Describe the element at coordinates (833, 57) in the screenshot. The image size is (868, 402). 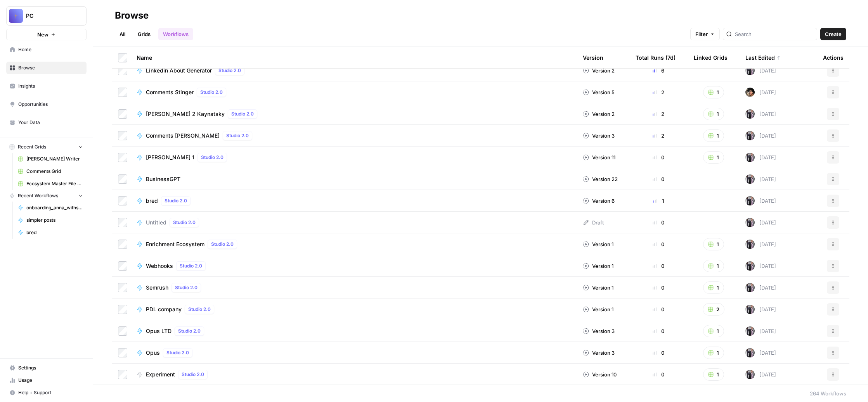
I see `div: Actions` at that location.